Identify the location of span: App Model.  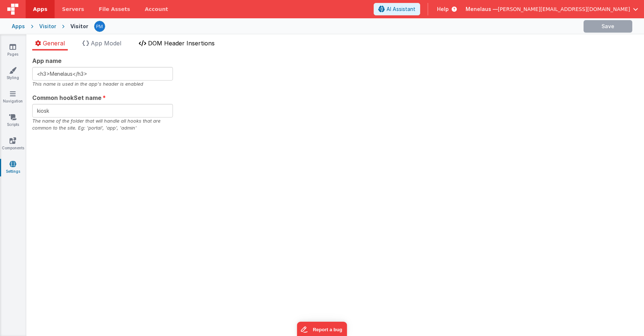
(106, 43).